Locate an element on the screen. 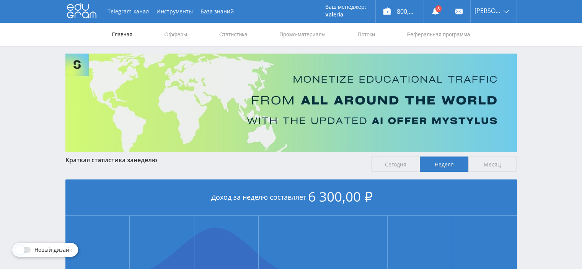  span: 6 300,00 ₽ is located at coordinates (340, 196).